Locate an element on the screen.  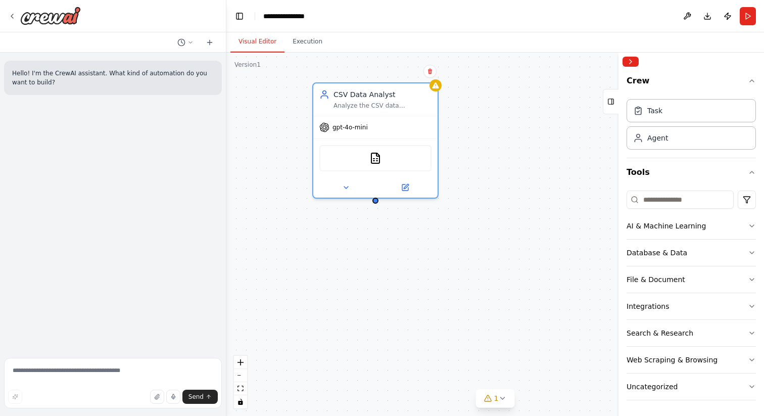
div: Integrations is located at coordinates (648, 306).